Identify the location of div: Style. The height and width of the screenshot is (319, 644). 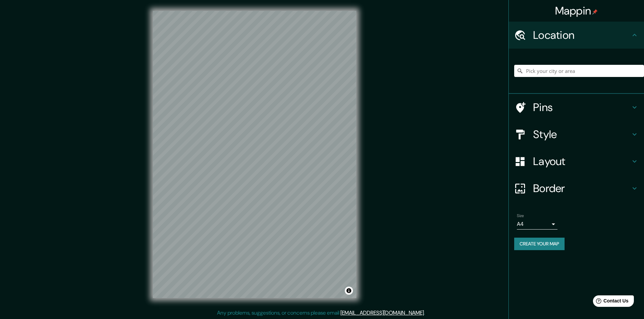
(576, 134).